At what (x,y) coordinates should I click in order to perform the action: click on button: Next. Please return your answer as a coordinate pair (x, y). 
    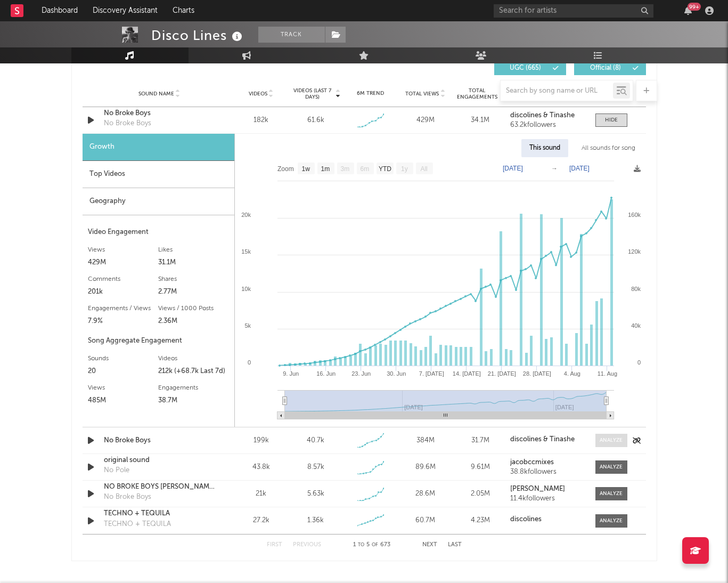
    Looking at the image, I should click on (430, 545).